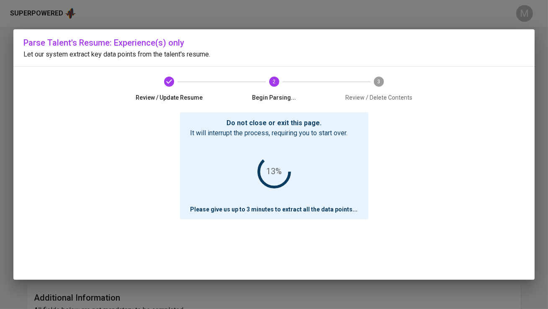 The image size is (548, 309). What do you see at coordinates (274, 82) in the screenshot?
I see `text: 2` at bounding box center [274, 82].